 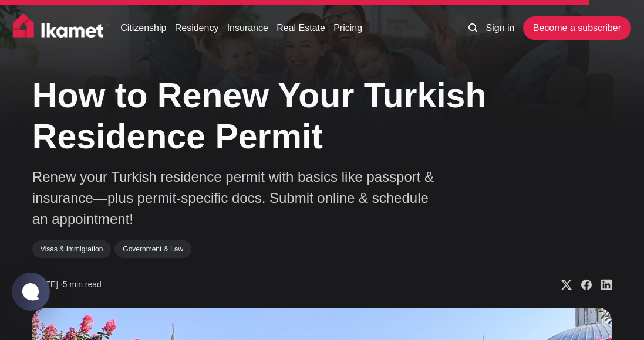 I want to click on a: Real Estate, so click(x=301, y=28).